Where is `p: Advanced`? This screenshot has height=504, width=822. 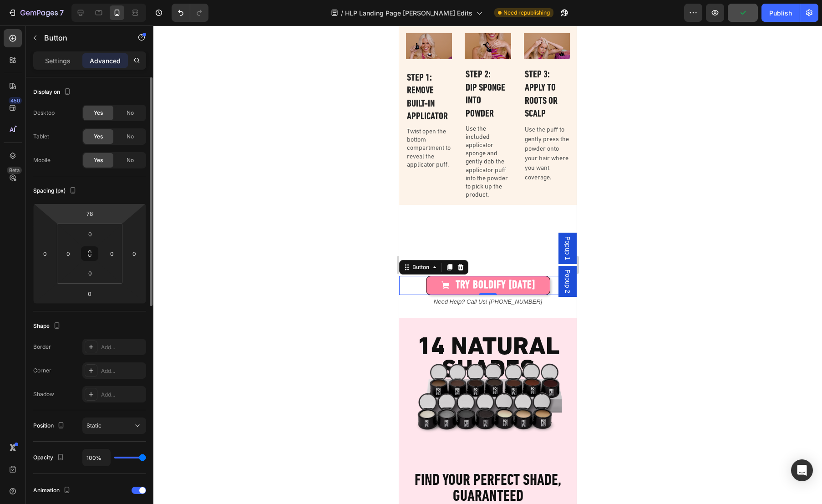
p: Advanced is located at coordinates (105, 61).